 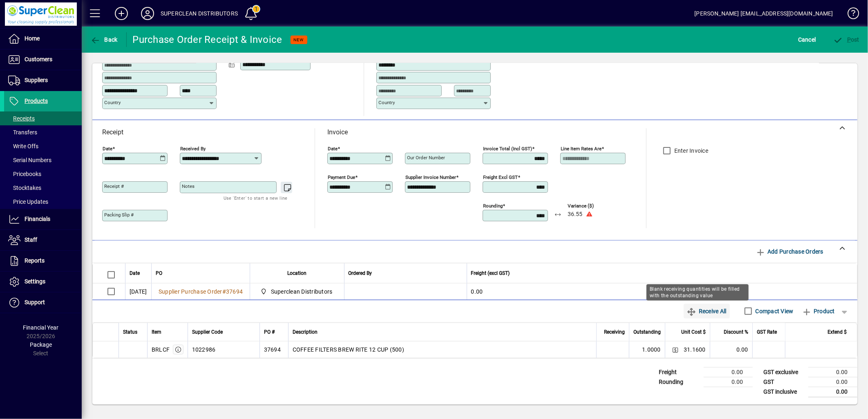 What do you see at coordinates (789, 251) in the screenshot?
I see `span: Add Purchase Orders` at bounding box center [789, 251].